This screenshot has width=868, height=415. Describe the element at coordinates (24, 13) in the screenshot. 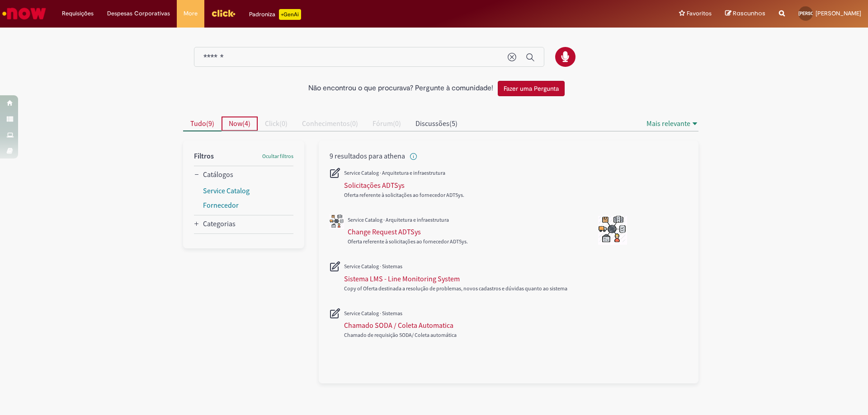

I see `img: ServiceNow` at that location.